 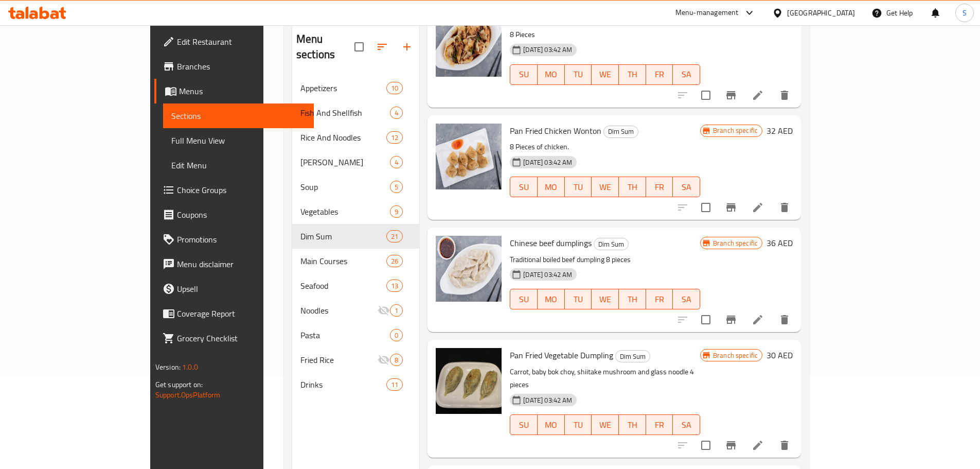 I want to click on a: Sections, so click(x=238, y=116).